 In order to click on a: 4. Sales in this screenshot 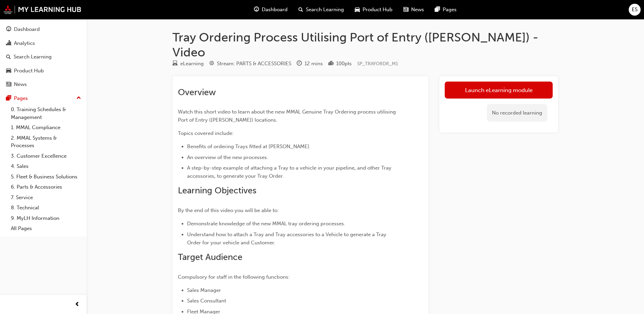, I will do `click(46, 166)`.